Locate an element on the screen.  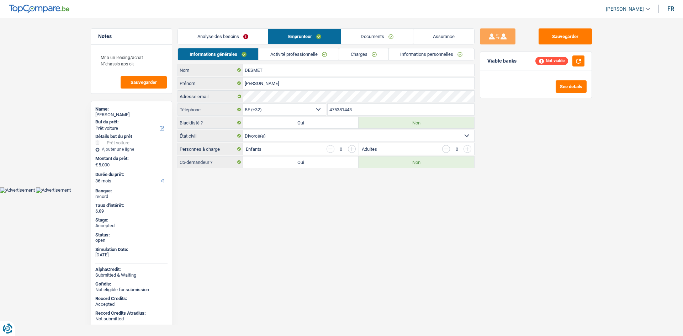
a: Informations personnelles is located at coordinates (432, 54).